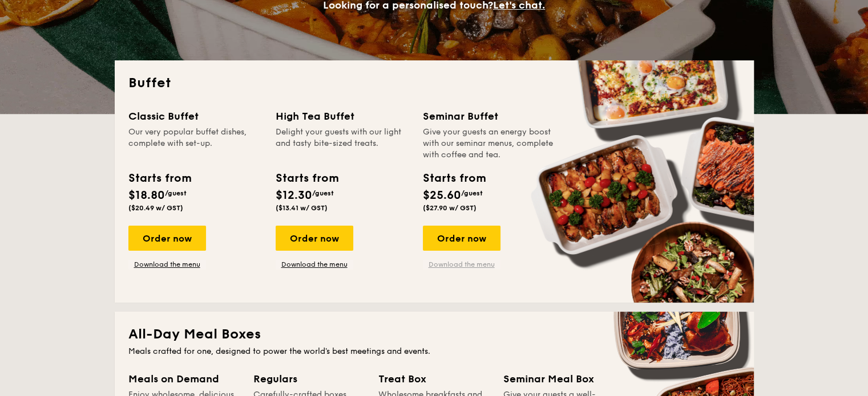 The width and height of the screenshot is (868, 396). What do you see at coordinates (195, 144) in the screenshot?
I see `div: Our very popular buffet dishes, complete with set-up.` at bounding box center [195, 144].